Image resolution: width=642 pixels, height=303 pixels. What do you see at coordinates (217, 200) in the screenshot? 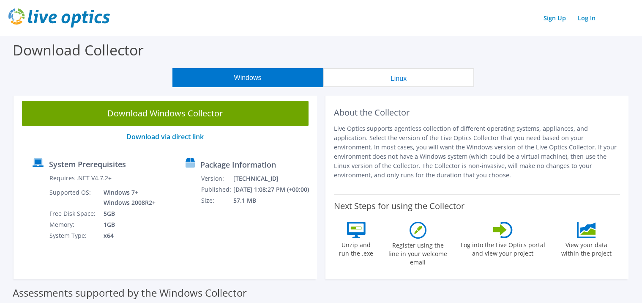
I see `td: Size:` at bounding box center [217, 200].